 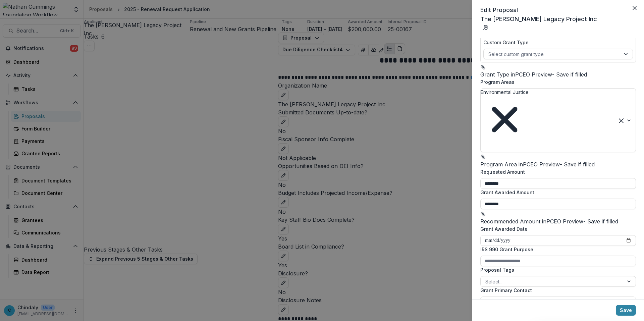 I want to click on span: Environmental Justice, so click(x=504, y=92).